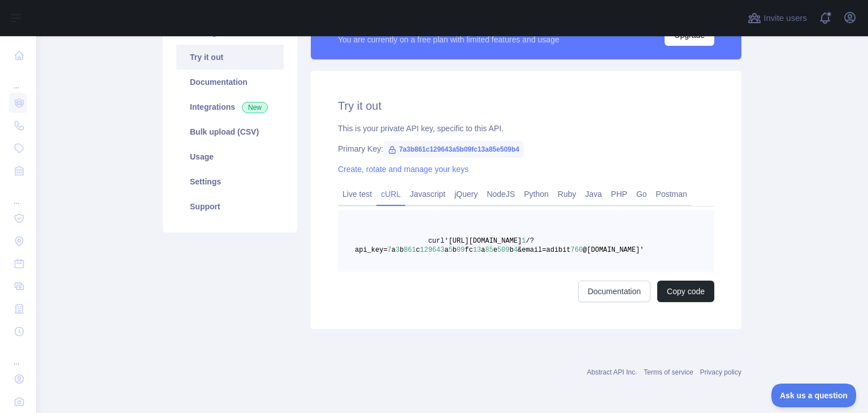  I want to click on span: 5, so click(450, 250).